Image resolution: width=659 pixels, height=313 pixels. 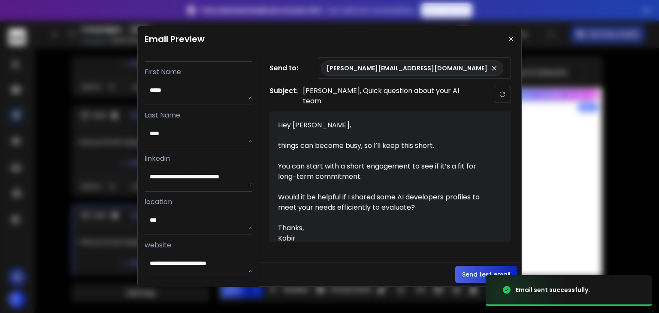 I want to click on div: Thanks,, so click(x=385, y=228).